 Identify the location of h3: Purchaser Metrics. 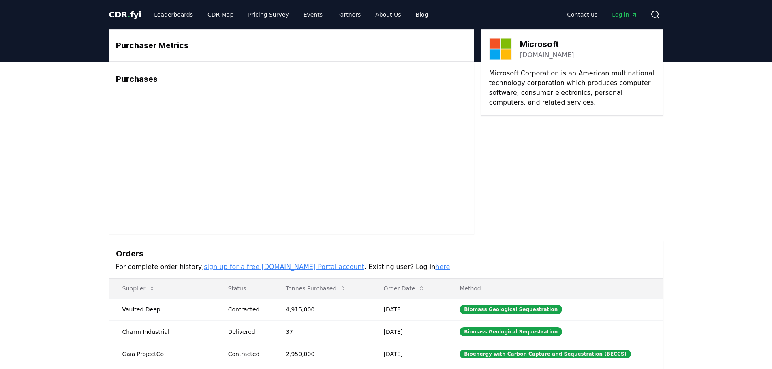
(291, 45).